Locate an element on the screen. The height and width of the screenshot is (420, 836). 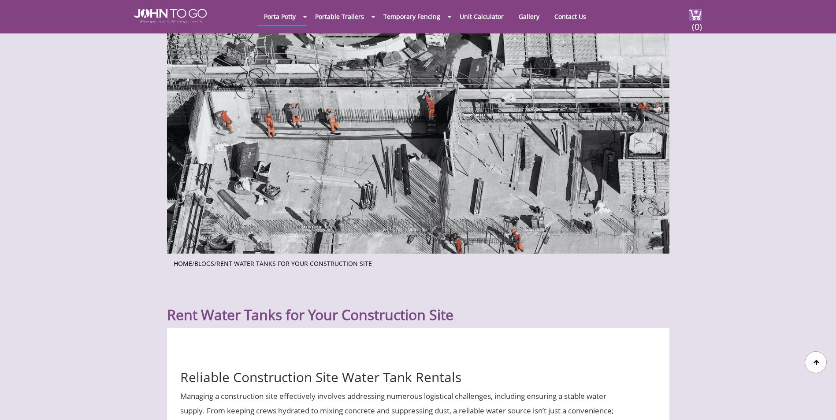
a: Gallery is located at coordinates (529, 16).